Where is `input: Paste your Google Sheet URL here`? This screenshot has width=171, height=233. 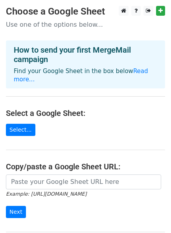 input: Paste your Google Sheet URL here is located at coordinates (83, 182).